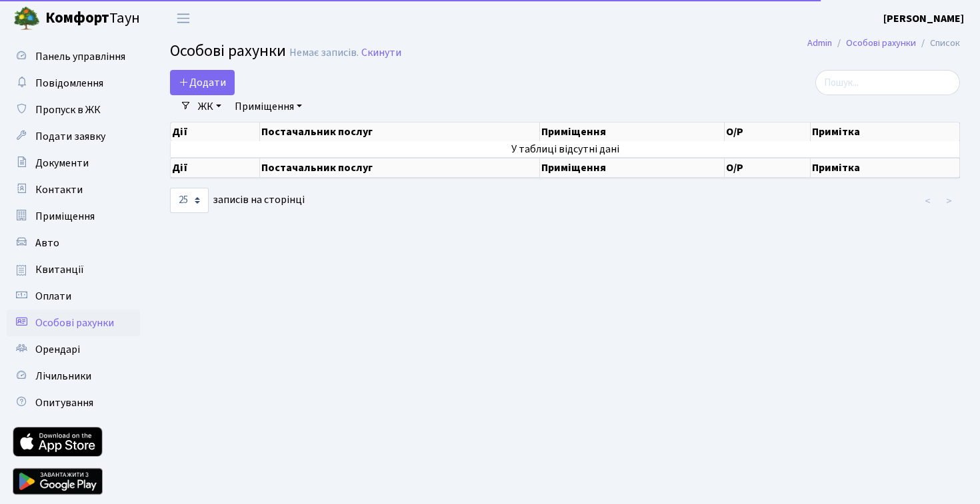  I want to click on td: У таблиці відсутні дані, so click(565, 150).